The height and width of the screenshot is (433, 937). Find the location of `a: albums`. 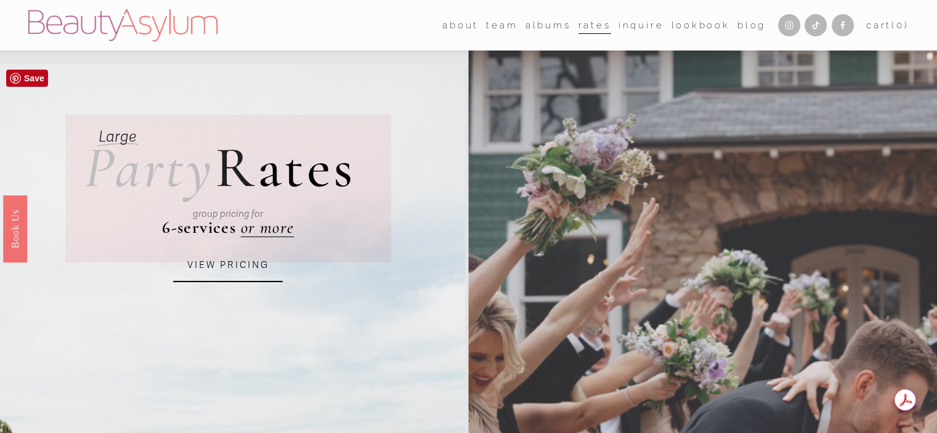

a: albums is located at coordinates (548, 25).